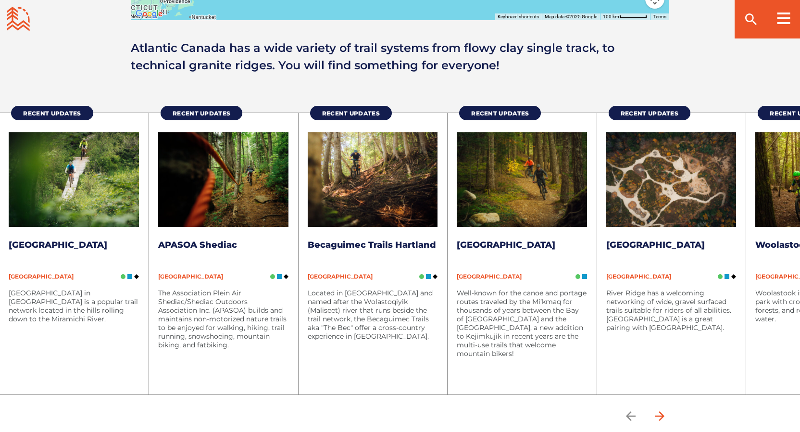 Image resolution: width=800 pixels, height=432 pixels. What do you see at coordinates (522, 323) in the screenshot?
I see `p: Well-known for the canoe and portage routes traveled by the Mi’kmaq for thousands of years betwee...` at bounding box center [522, 323].